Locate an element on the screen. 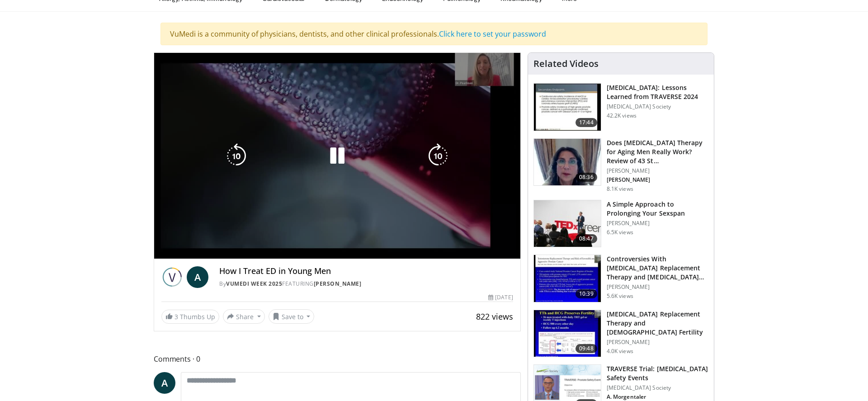 Image resolution: width=868 pixels, height=401 pixels. img: 1317c62a-2f0d-4360-bee0-b1bff80fed3c.150x105_q85_crop-smart_upscale.jpg is located at coordinates (567, 107).